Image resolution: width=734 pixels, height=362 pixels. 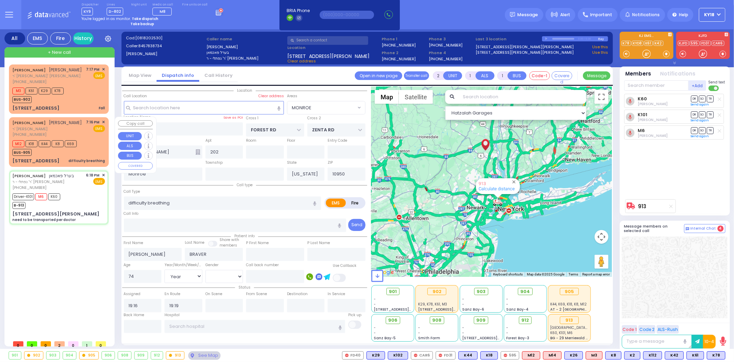 I want to click on label: Last 3 location, so click(x=509, y=39).